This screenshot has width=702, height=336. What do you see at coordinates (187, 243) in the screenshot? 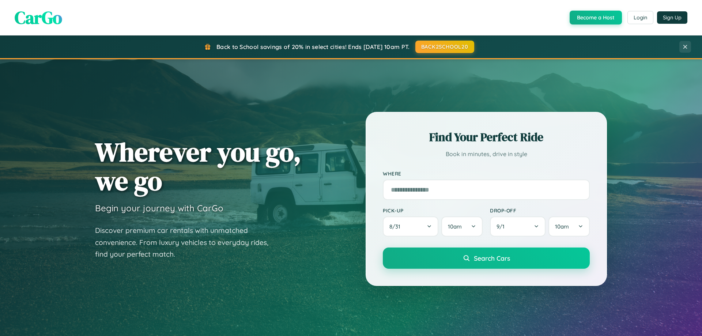
I see `p: Discover premium car rentals with unmatched convenience. From luxury vehicles to everyday rides, ...` at bounding box center [187, 243].